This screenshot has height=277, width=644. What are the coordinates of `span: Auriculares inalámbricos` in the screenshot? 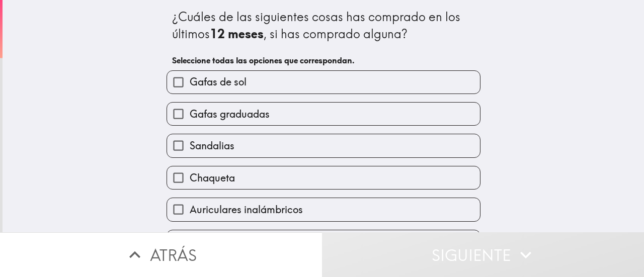 It's located at (246, 209).